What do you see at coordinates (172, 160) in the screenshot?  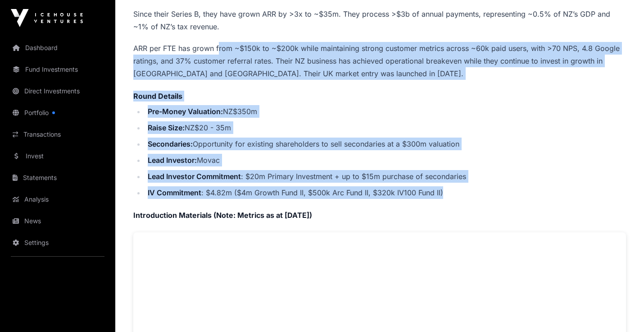 I see `strong: Lead Investor:` at bounding box center [172, 160].